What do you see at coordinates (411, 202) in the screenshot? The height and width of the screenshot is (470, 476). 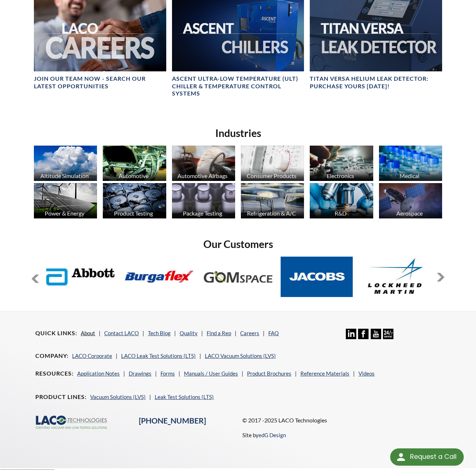 I see `a: Aerospace` at bounding box center [411, 202].